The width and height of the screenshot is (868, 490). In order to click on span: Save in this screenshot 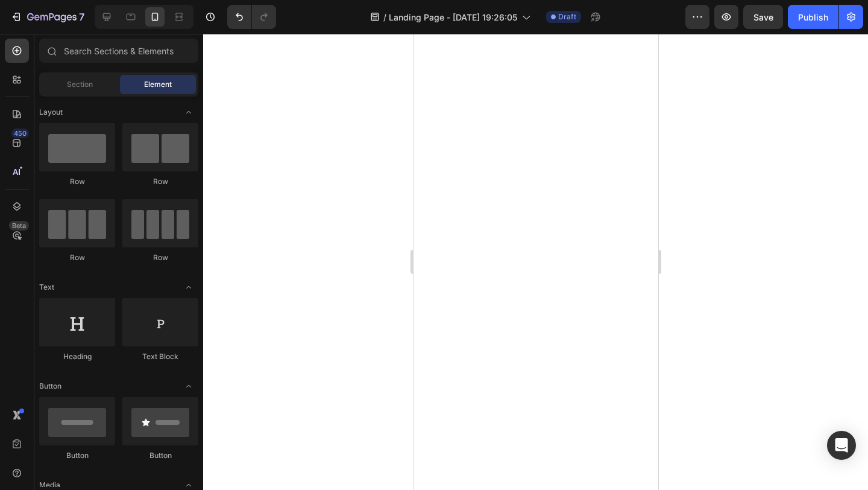, I will do `click(764, 17)`.